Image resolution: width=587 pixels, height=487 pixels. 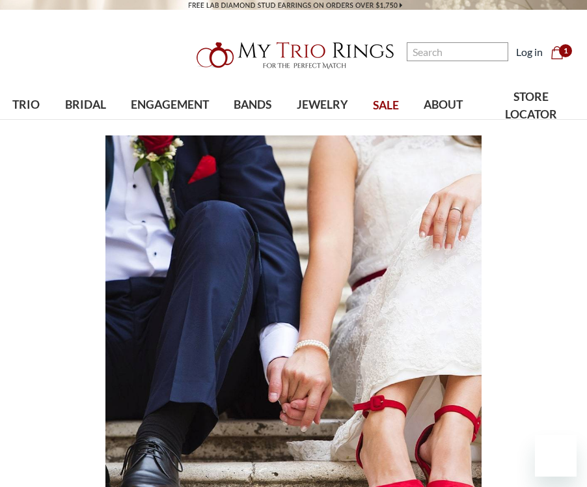 I want to click on a: Cart with 0 items, so click(x=561, y=52).